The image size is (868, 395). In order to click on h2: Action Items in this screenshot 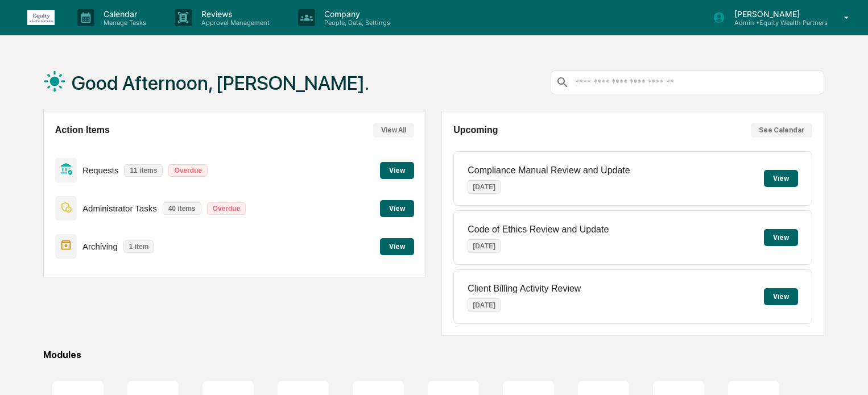, I will do `click(82, 130)`.